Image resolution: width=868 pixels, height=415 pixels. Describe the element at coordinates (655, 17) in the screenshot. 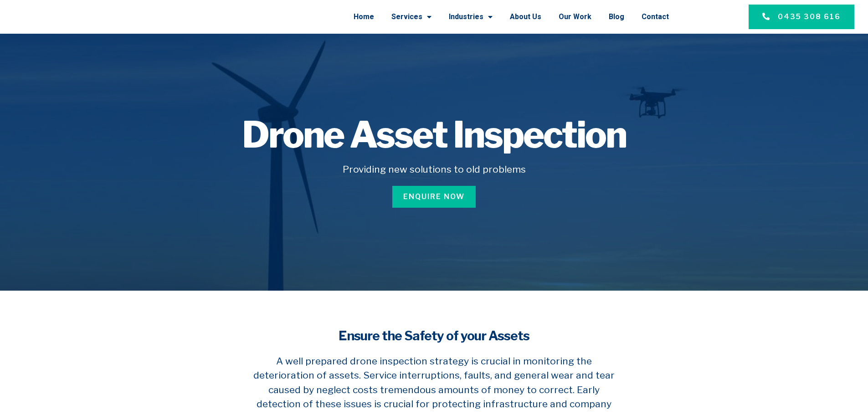

I see `a: Contact` at that location.